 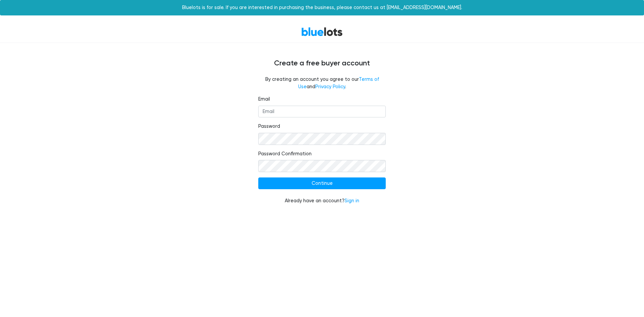 I want to click on label: Password, so click(x=269, y=127).